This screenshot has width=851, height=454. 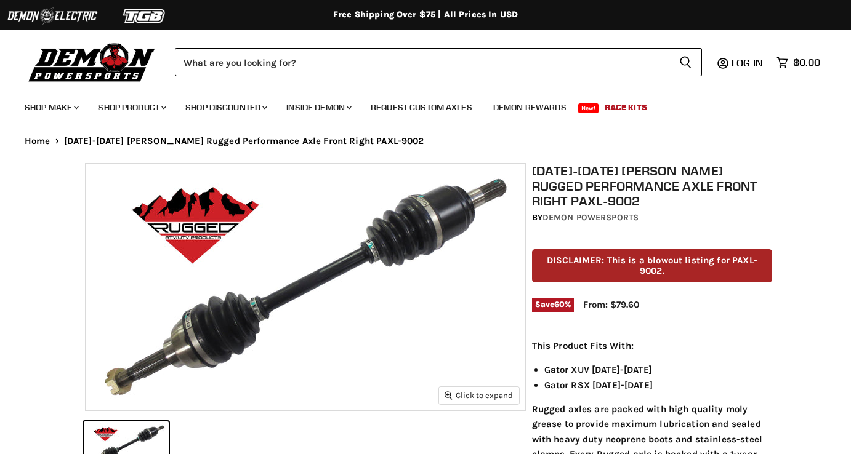 I want to click on a: Log in, so click(x=748, y=63).